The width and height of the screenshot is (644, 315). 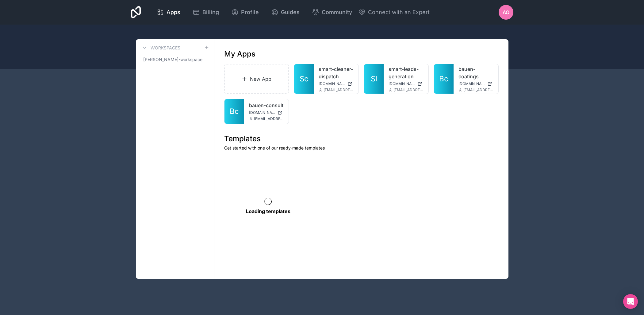 I want to click on a: Sc, so click(x=304, y=79).